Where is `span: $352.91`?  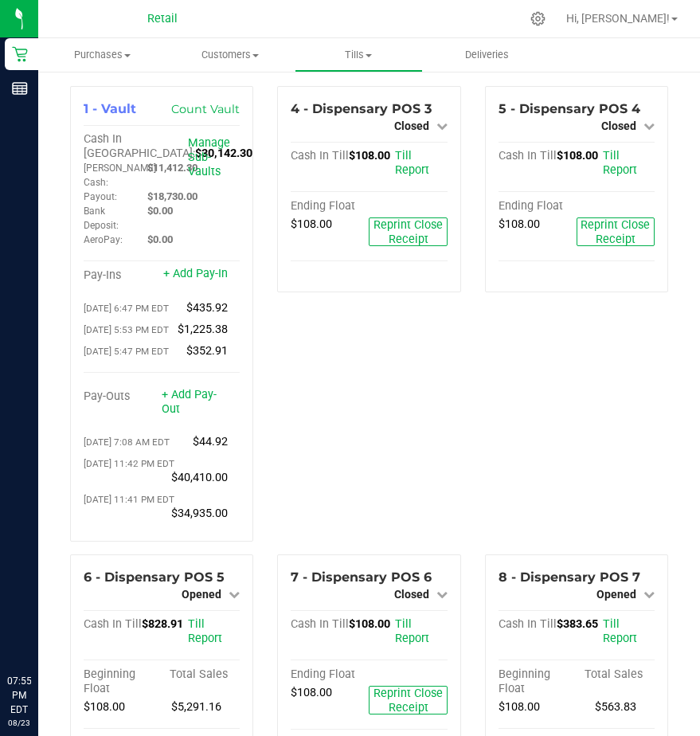 span: $352.91 is located at coordinates (207, 350).